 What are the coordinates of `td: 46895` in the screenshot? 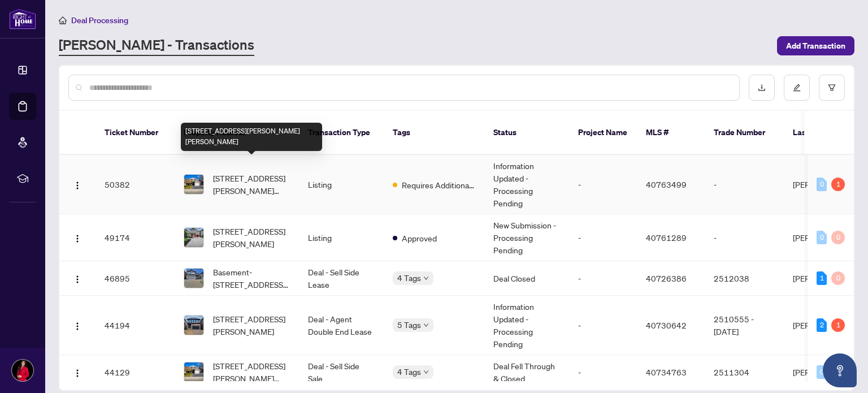 It's located at (135, 278).